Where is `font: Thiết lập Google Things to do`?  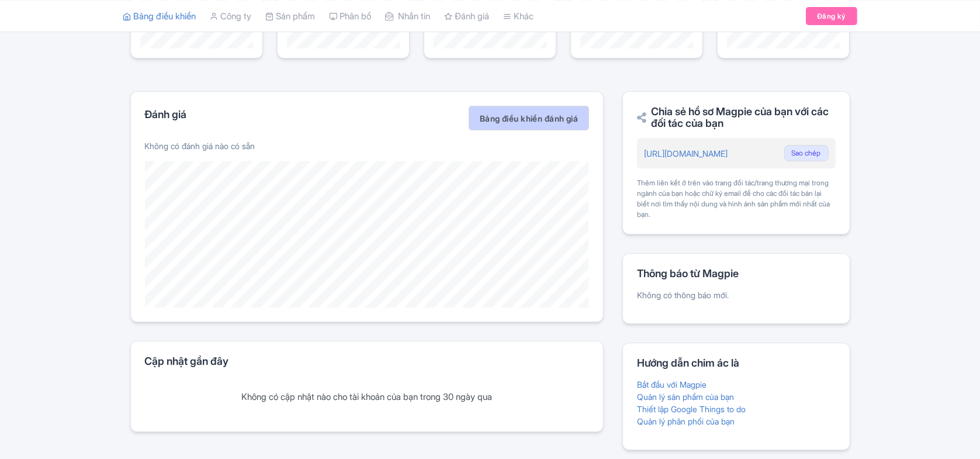 font: Thiết lập Google Things to do is located at coordinates (691, 409).